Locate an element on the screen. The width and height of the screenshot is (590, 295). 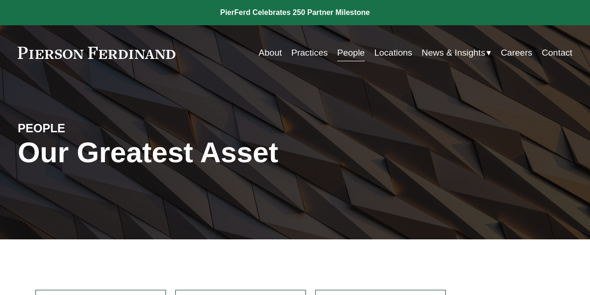
span: News & Insights is located at coordinates (454, 53).